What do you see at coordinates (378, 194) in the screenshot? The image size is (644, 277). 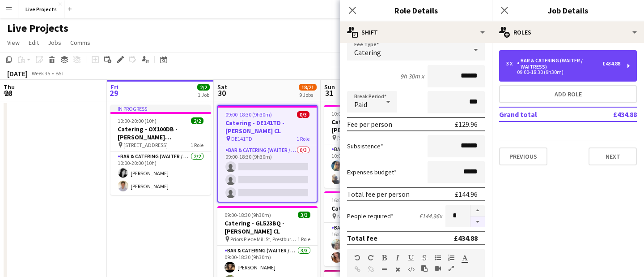 I see `div: Total fee per person` at bounding box center [378, 194].